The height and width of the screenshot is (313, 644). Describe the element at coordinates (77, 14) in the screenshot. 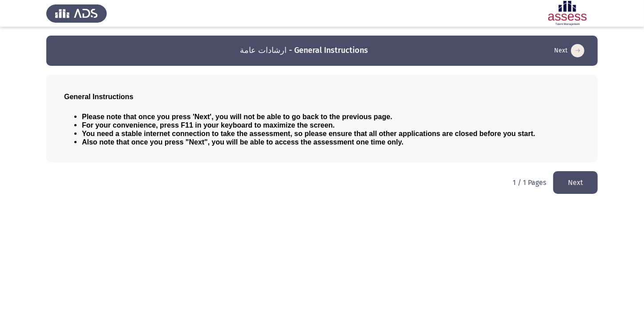

I see `img: Assess Talent Management logo` at that location.